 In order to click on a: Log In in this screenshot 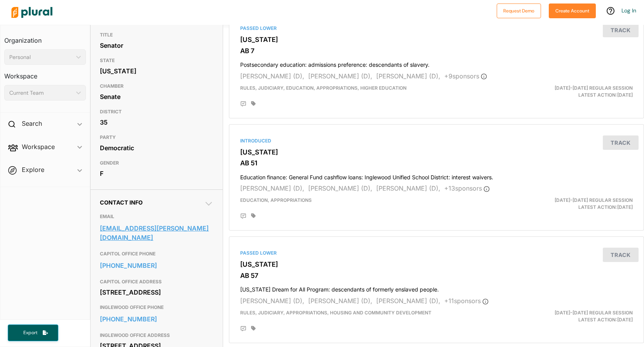, I will do `click(629, 11)`.